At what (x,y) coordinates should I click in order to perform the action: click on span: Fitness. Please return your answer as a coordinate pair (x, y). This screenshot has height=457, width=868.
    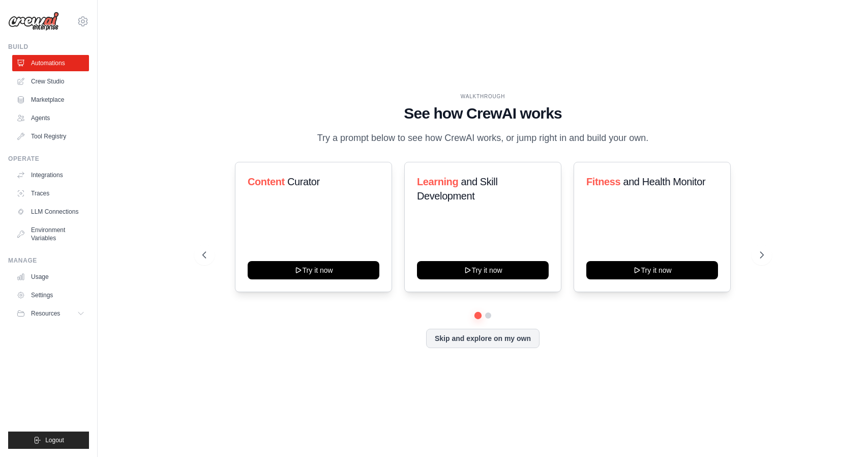
    Looking at the image, I should click on (603, 182).